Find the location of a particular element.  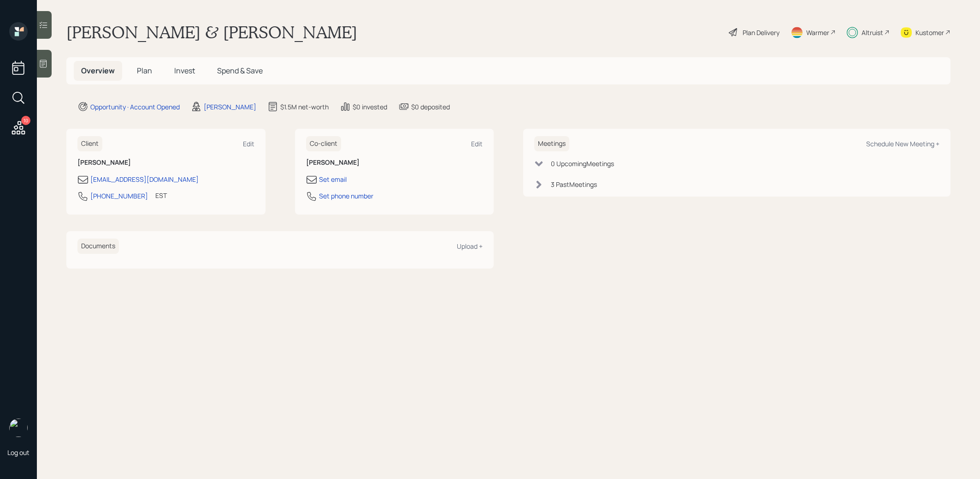

span: Invest is located at coordinates (184, 70).